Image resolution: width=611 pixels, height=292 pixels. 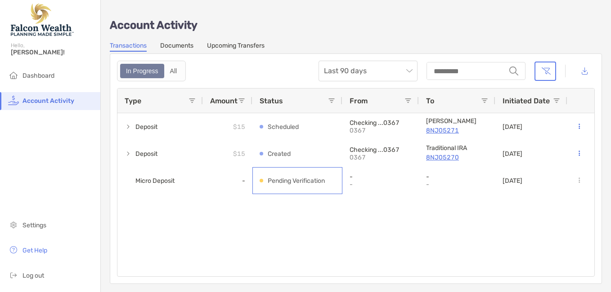 What do you see at coordinates (430, 101) in the screenshot?
I see `span: To` at bounding box center [430, 101].